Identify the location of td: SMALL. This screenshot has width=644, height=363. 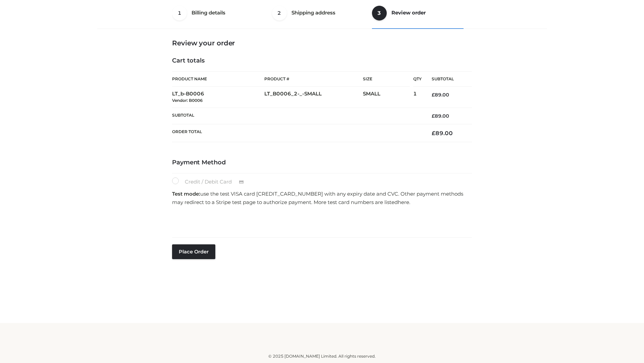
(388, 97).